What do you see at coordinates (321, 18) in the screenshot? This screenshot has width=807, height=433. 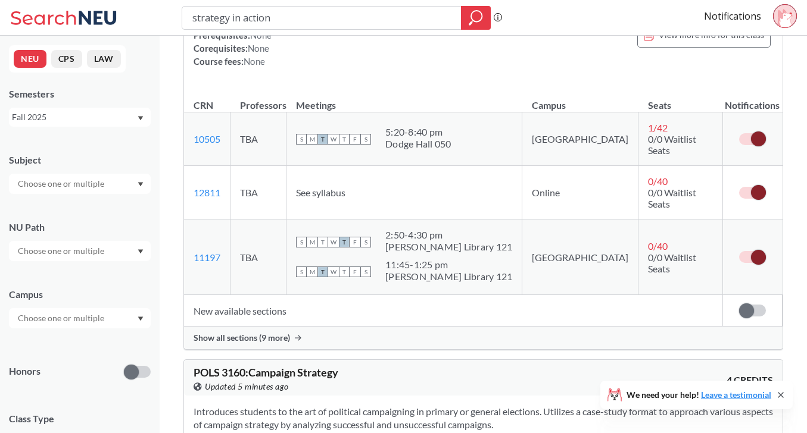 I see `input: Class, professor, course number, "phrase"` at bounding box center [321, 18].